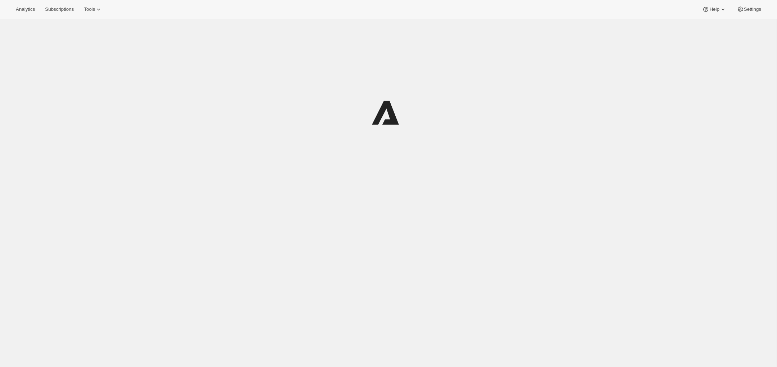 This screenshot has height=367, width=777. What do you see at coordinates (89, 9) in the screenshot?
I see `span: Tools` at bounding box center [89, 9].